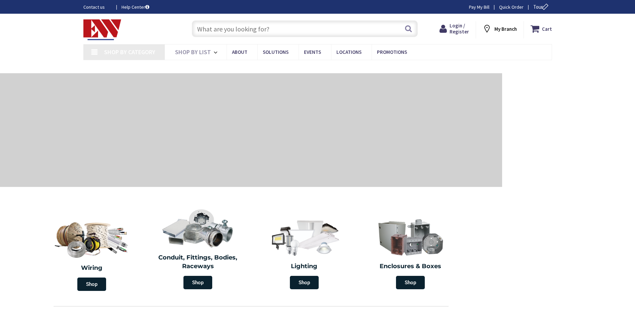  Describe the element at coordinates (392, 52) in the screenshot. I see `span: Promotions` at that location.